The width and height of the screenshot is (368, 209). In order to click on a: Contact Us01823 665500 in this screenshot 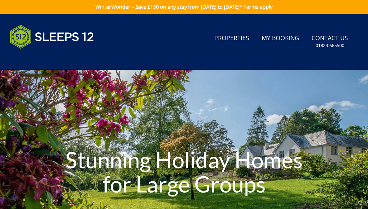, I will do `click(330, 41)`.